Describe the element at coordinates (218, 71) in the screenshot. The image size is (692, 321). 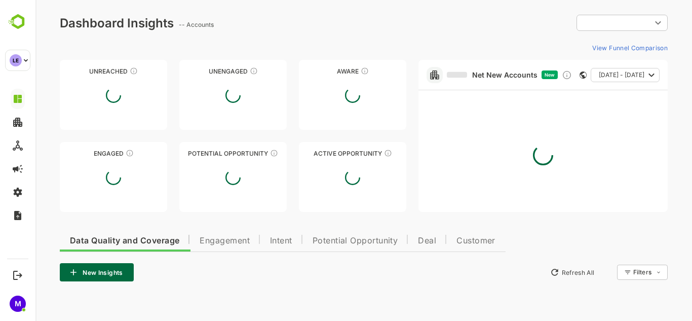
I see `div: These accounts have not shown enough engagement and need nurturing` at that location.